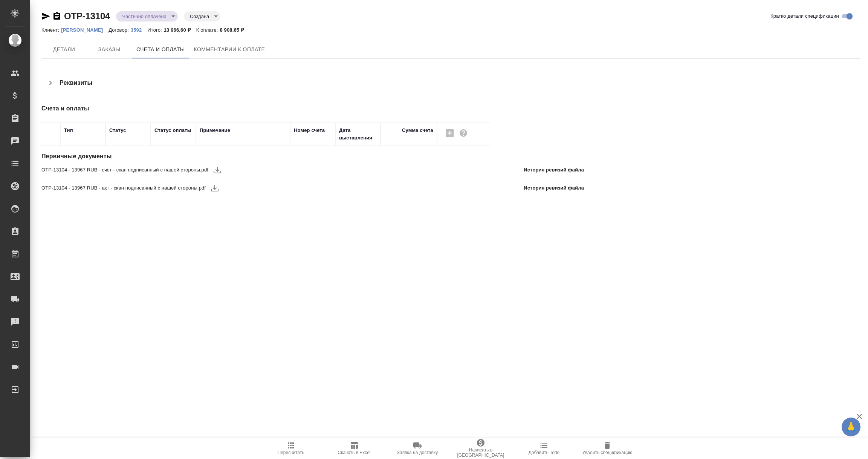 The width and height of the screenshot is (868, 459). What do you see at coordinates (139, 29) in the screenshot?
I see `a: 3592` at bounding box center [139, 29].